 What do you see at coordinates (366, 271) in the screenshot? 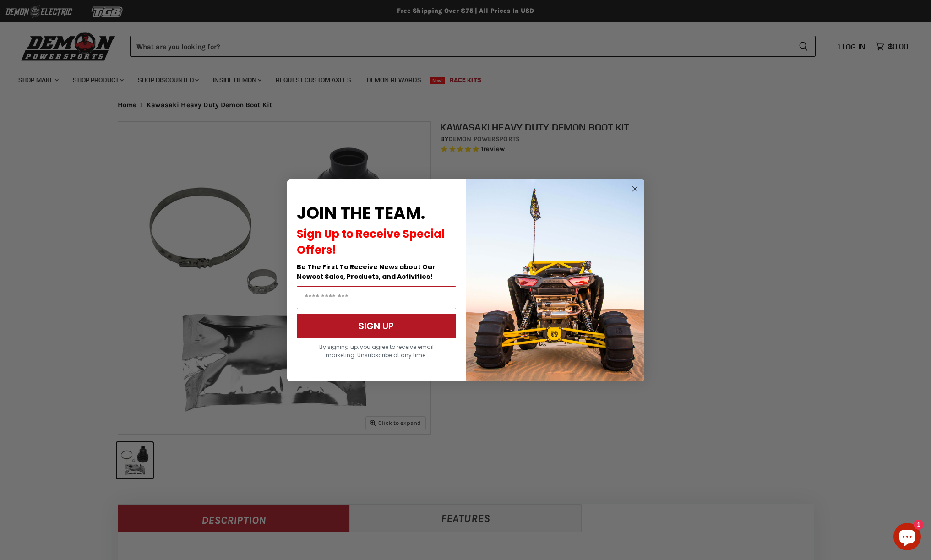
I see `span: Be The First To Receive News about Our Newest Sales, Products, and Activities!` at bounding box center [366, 271].